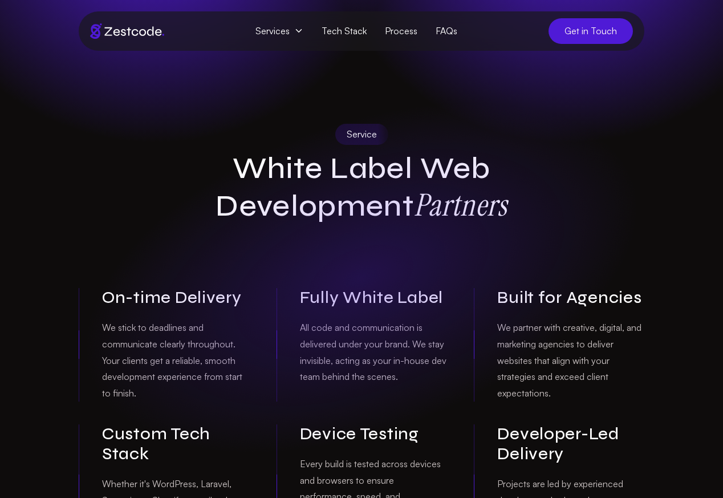 This screenshot has width=723, height=498. What do you see at coordinates (571, 444) in the screenshot?
I see `h3: Developer-Led Delivery` at bounding box center [571, 444].